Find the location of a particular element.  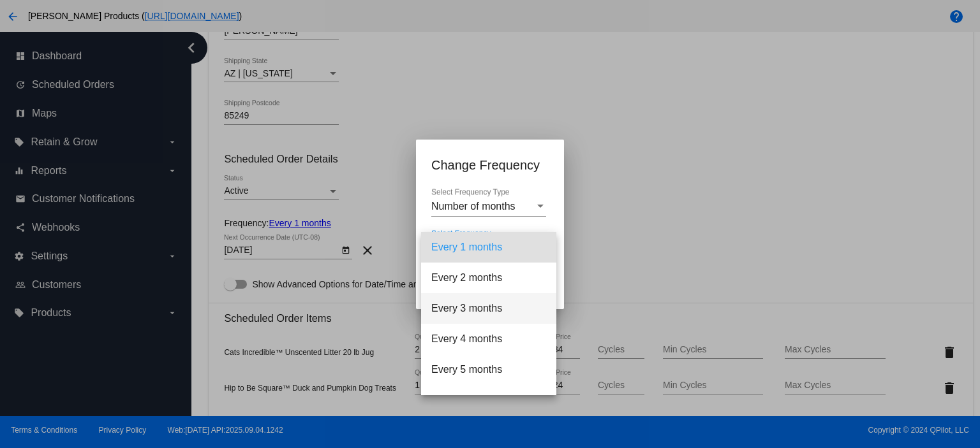

span: Every 2 months is located at coordinates (488, 278).